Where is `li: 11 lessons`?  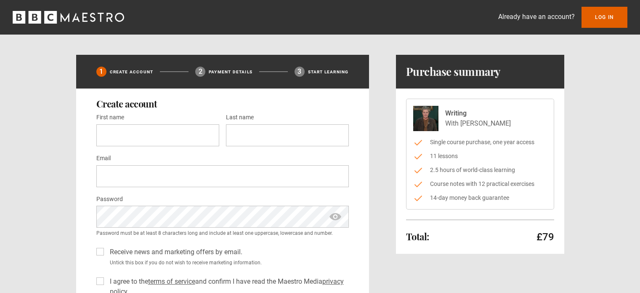
li: 11 lessons is located at coordinates (480, 156).